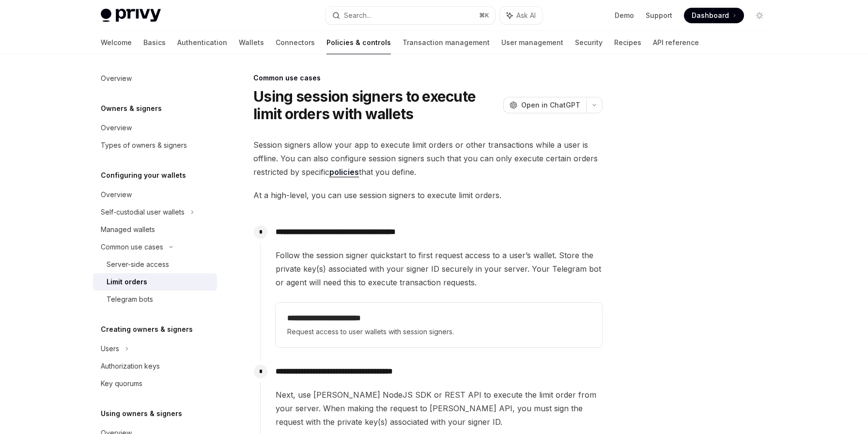 The width and height of the screenshot is (868, 434). Describe the element at coordinates (155, 264) in the screenshot. I see `a: Server-side access` at that location.